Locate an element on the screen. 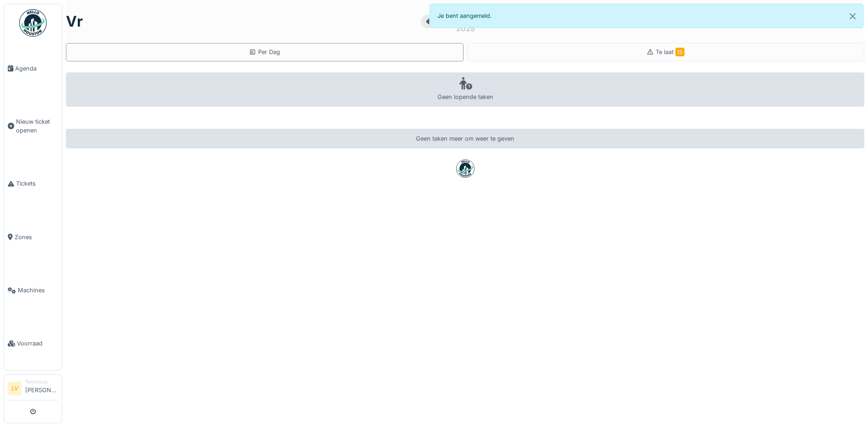 This screenshot has height=427, width=868. h1: vr is located at coordinates (74, 22).